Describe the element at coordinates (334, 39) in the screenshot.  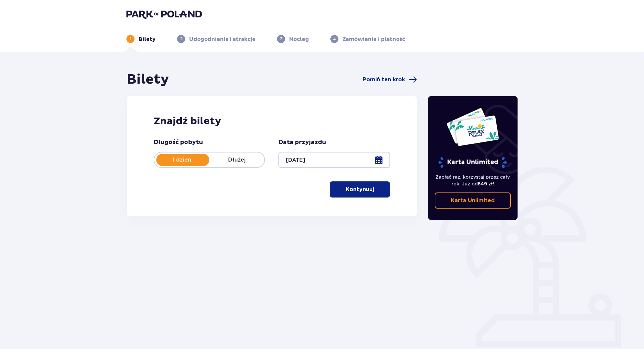
I see `p: 4` at that location.